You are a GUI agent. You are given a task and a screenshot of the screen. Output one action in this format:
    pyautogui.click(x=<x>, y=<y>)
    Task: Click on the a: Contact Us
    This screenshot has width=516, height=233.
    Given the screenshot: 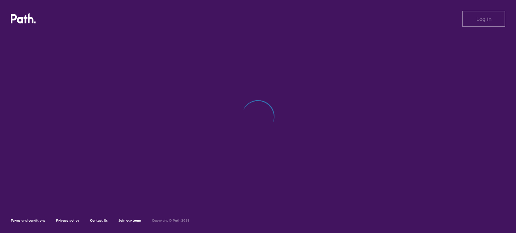 What is the action you would take?
    pyautogui.click(x=99, y=221)
    